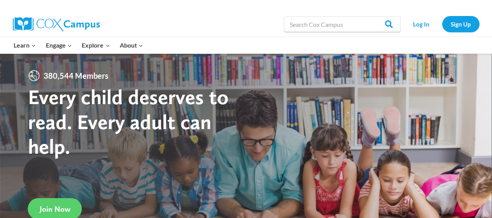  What do you see at coordinates (461, 24) in the screenshot?
I see `a: Sign Up` at bounding box center [461, 24].